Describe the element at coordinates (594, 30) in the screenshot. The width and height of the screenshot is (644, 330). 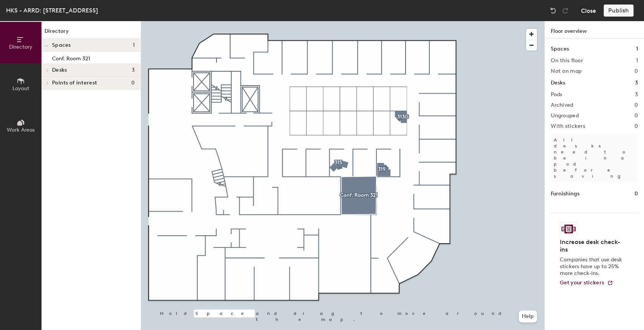
I see `h1: Floor overview` at that location.